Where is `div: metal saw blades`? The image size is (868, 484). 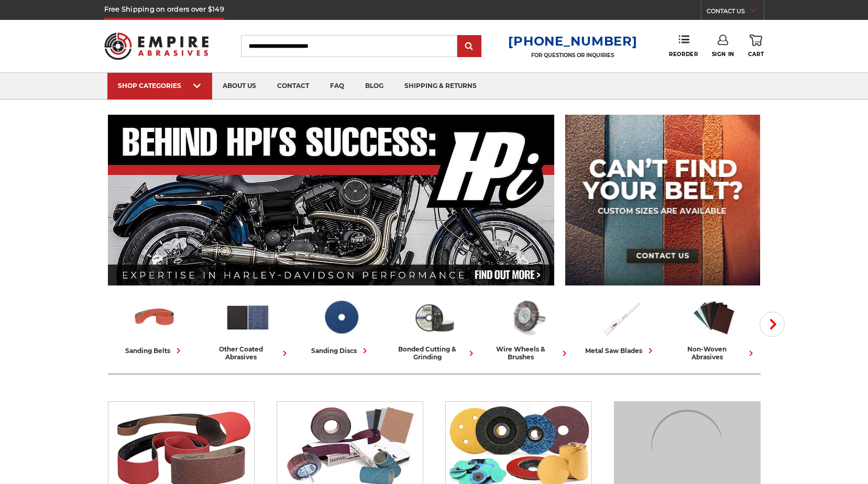
div: metal saw blades is located at coordinates (620, 350).